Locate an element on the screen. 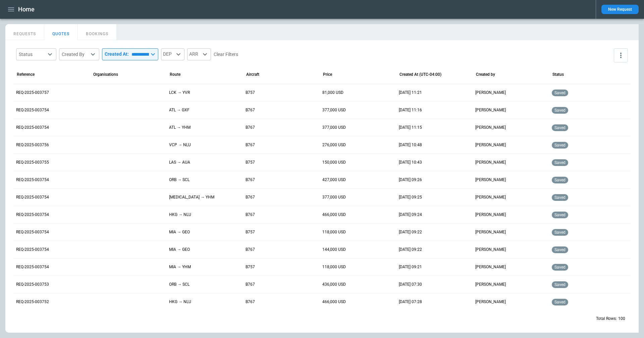 The width and height of the screenshot is (644, 338). p: 436,000 USD is located at coordinates (334, 284).